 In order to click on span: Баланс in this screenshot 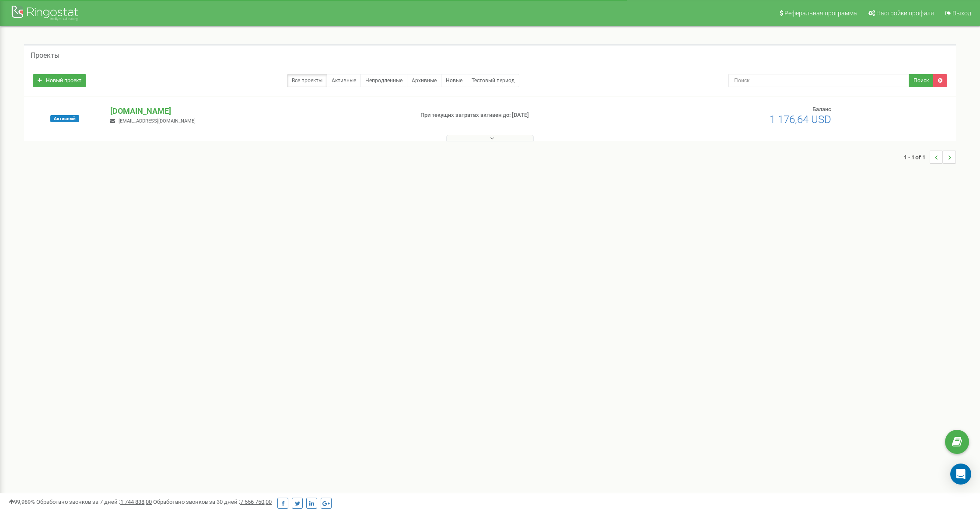, I will do `click(821, 109)`.